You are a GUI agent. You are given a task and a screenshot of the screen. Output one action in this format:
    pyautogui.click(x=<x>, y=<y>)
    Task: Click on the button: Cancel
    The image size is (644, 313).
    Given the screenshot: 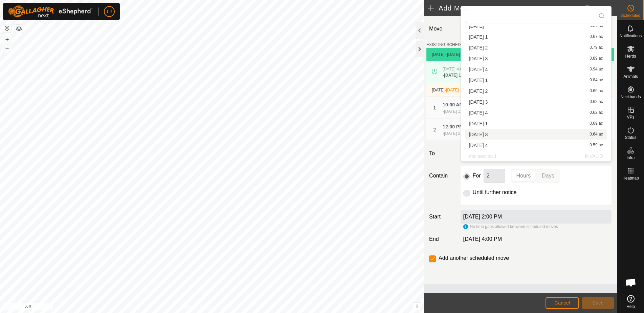 What is the action you would take?
    pyautogui.click(x=562, y=303)
    